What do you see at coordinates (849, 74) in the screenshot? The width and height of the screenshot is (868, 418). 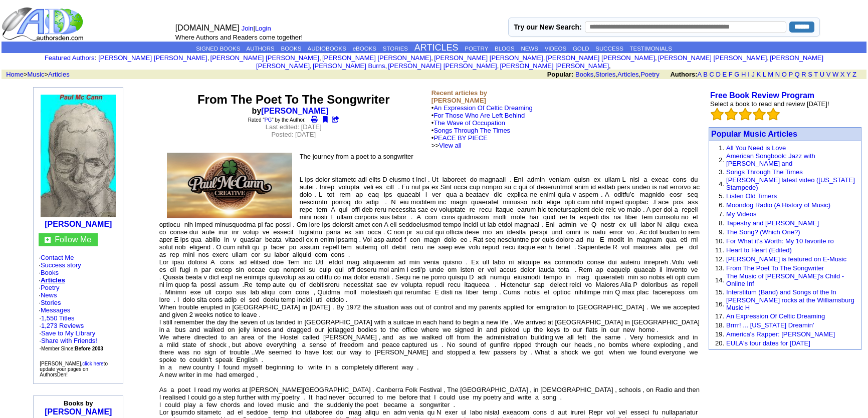 I see `a: Y` at bounding box center [849, 74].